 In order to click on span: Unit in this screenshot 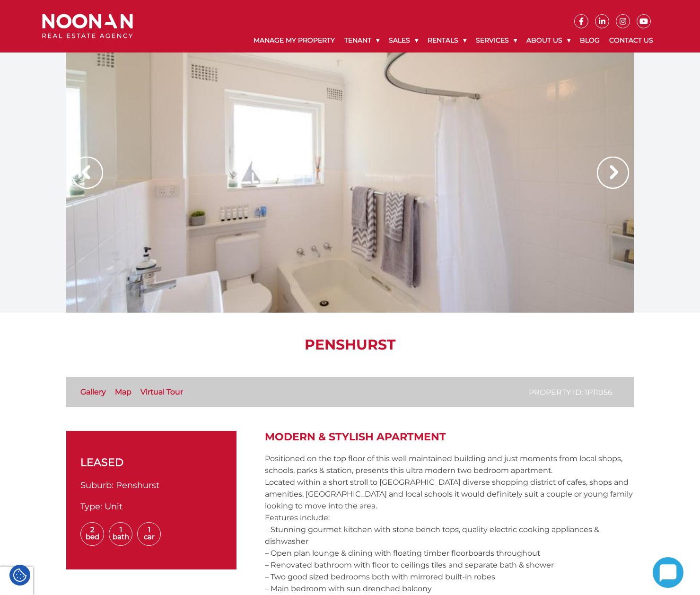, I will do `click(114, 506)`.